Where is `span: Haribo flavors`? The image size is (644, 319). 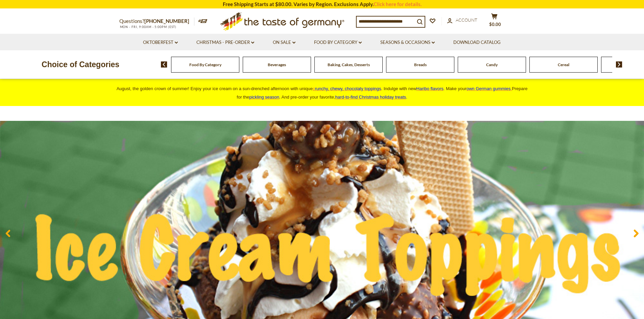 span: Haribo flavors is located at coordinates (430, 88).